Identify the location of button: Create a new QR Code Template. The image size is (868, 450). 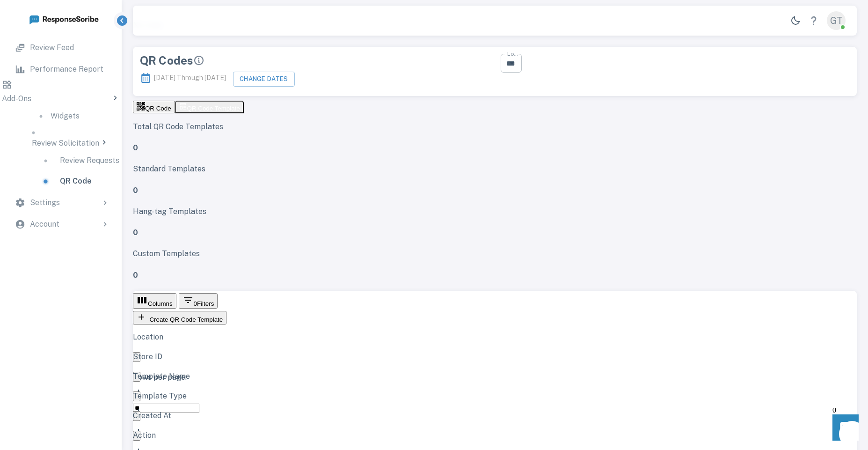
(180, 318).